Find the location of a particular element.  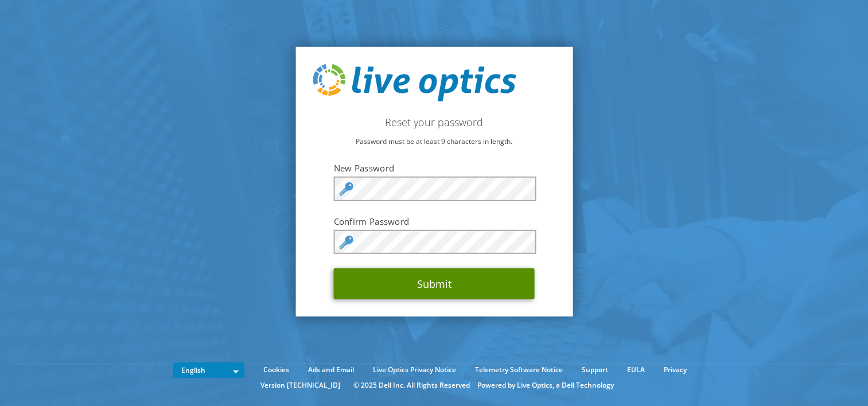

label: Confirm Password is located at coordinates (434, 221).